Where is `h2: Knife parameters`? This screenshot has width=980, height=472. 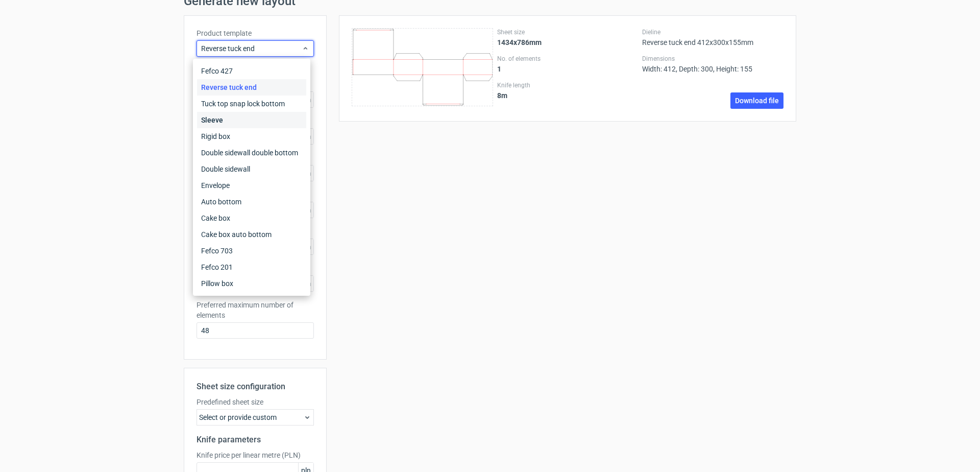 h2: Knife parameters is located at coordinates (255, 440).